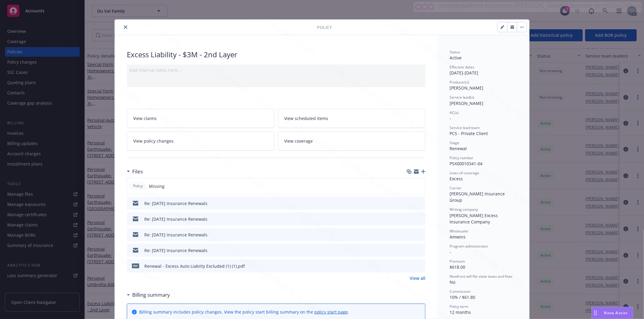 The image size is (644, 319). I want to click on button: Nova Assist, so click(612, 313).